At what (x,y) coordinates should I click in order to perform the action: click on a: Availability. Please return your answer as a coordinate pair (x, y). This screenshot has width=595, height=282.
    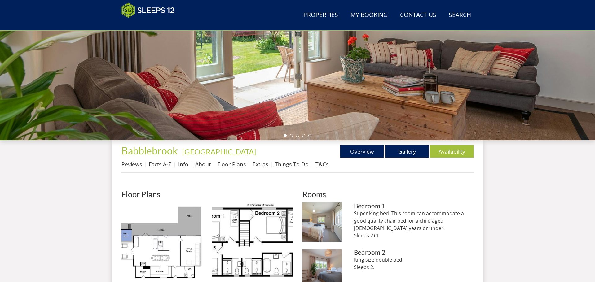
    Looking at the image, I should click on (452, 151).